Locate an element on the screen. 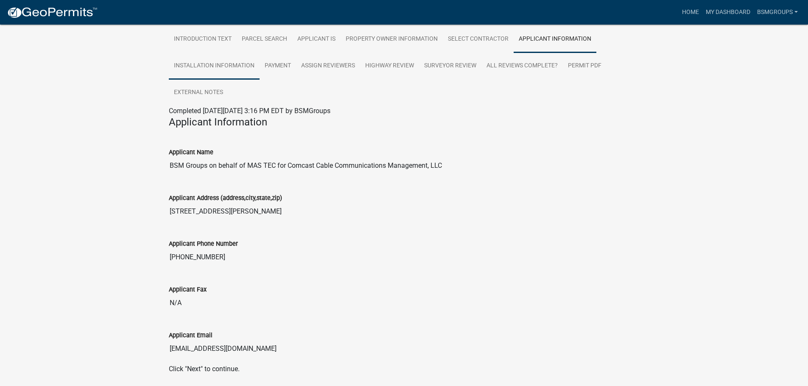 This screenshot has height=386, width=808. a: Payment is located at coordinates (278, 66).